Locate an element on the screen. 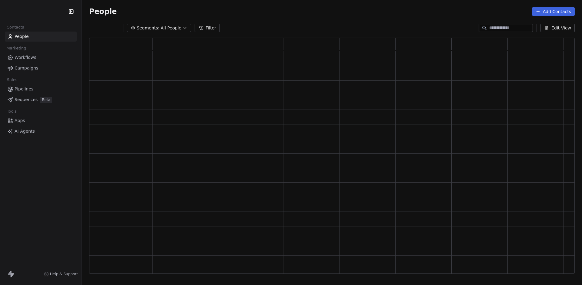 The image size is (582, 285). span: All People is located at coordinates (171, 28).